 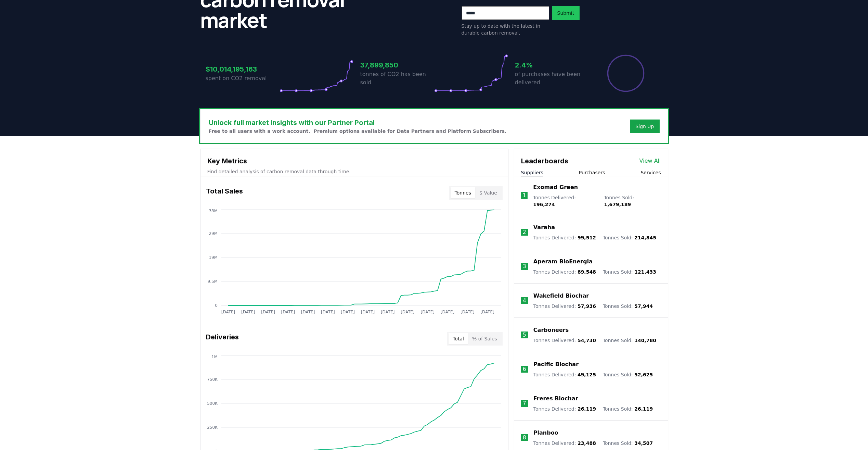 What do you see at coordinates (587, 340) in the screenshot?
I see `span: 54,730` at bounding box center [587, 340].